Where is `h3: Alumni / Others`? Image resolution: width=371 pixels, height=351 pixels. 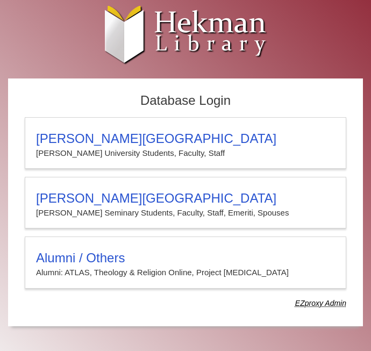 h3: Alumni / Others is located at coordinates (185, 258).